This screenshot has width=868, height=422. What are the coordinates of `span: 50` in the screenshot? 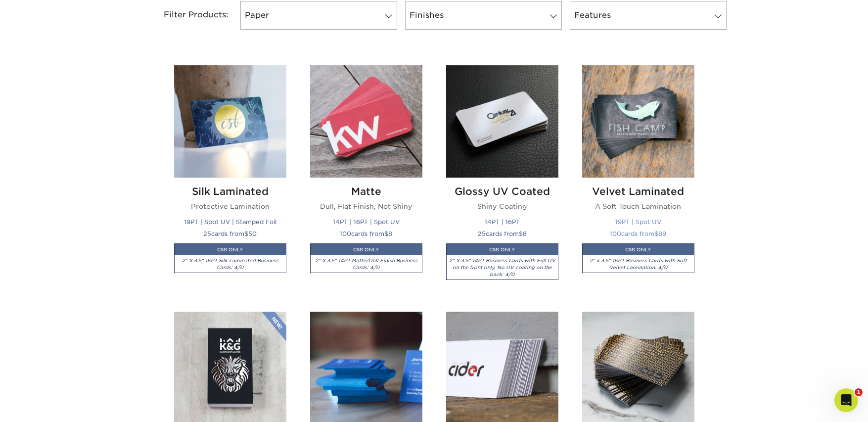 It's located at (252, 234).